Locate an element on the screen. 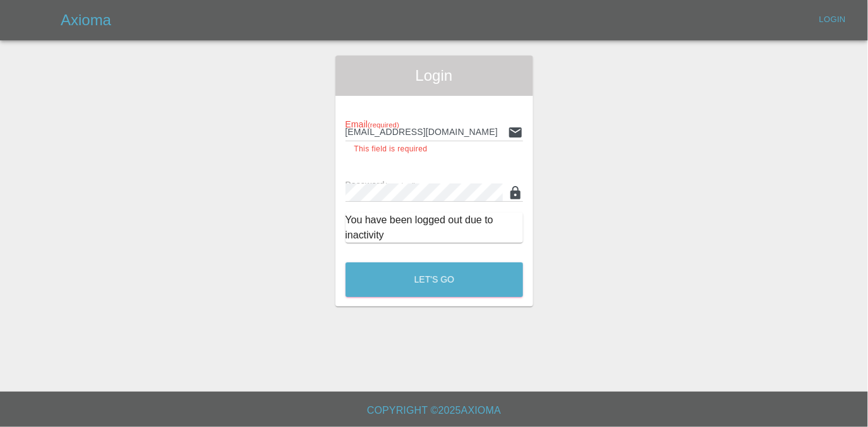 The width and height of the screenshot is (868, 427). span: Password is located at coordinates (381, 185).